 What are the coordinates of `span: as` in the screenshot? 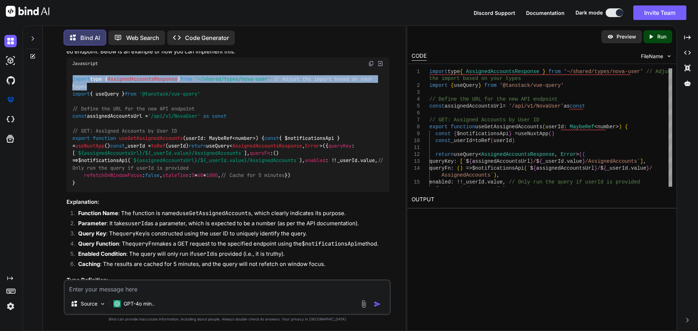 It's located at (566, 106).